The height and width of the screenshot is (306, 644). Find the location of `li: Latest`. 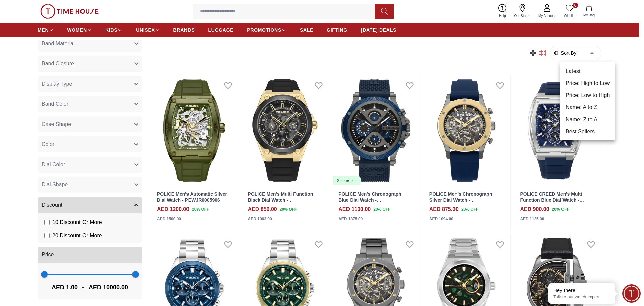

li: Latest is located at coordinates (587, 71).